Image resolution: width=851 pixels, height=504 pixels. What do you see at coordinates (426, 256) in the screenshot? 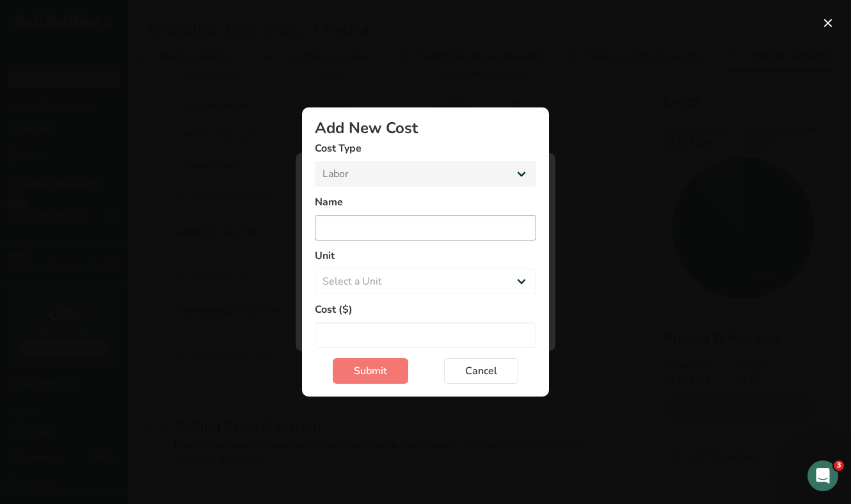
I see `label: Unit` at bounding box center [426, 256].